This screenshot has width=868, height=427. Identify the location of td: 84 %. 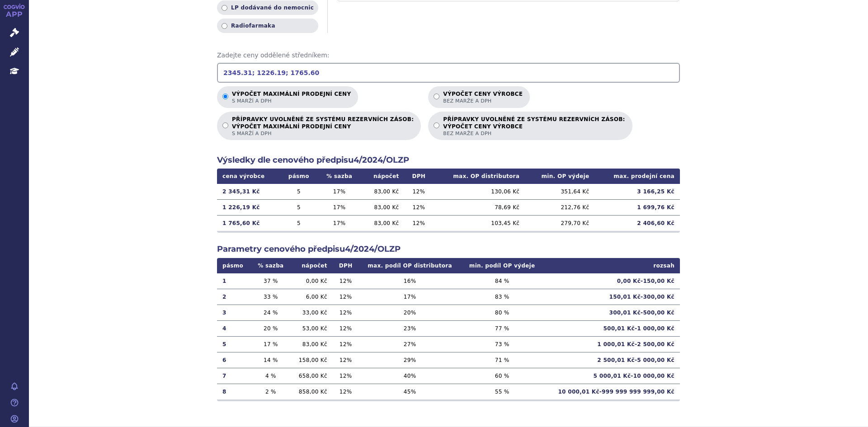
(503, 281).